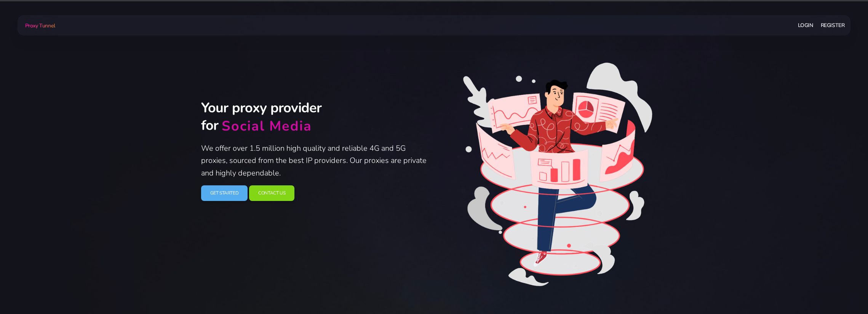 This screenshot has width=868, height=314. What do you see at coordinates (272, 193) in the screenshot?
I see `a: Contact Us` at bounding box center [272, 193].